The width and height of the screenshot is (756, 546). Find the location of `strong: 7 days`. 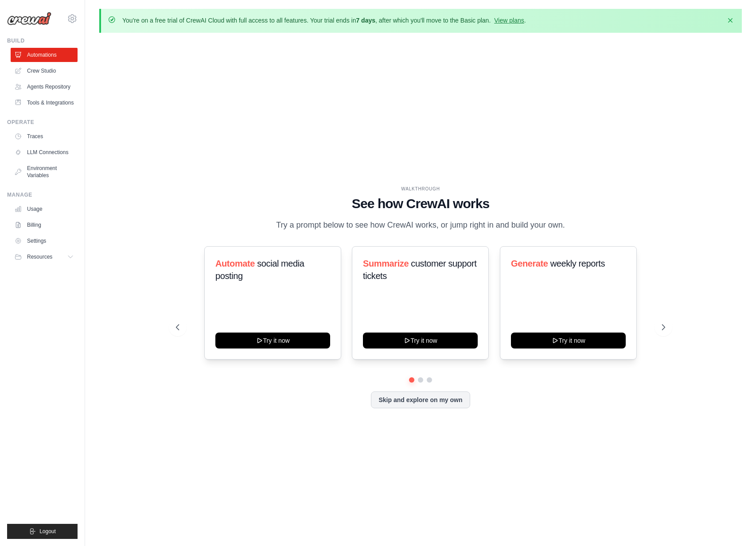

strong: 7 days is located at coordinates (366, 20).